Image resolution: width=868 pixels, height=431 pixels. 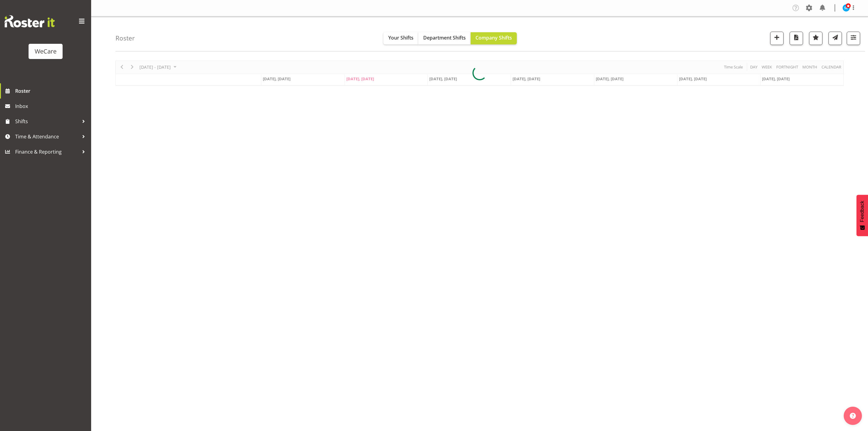 What do you see at coordinates (401, 38) in the screenshot?
I see `span: Your Shifts` at bounding box center [401, 38].